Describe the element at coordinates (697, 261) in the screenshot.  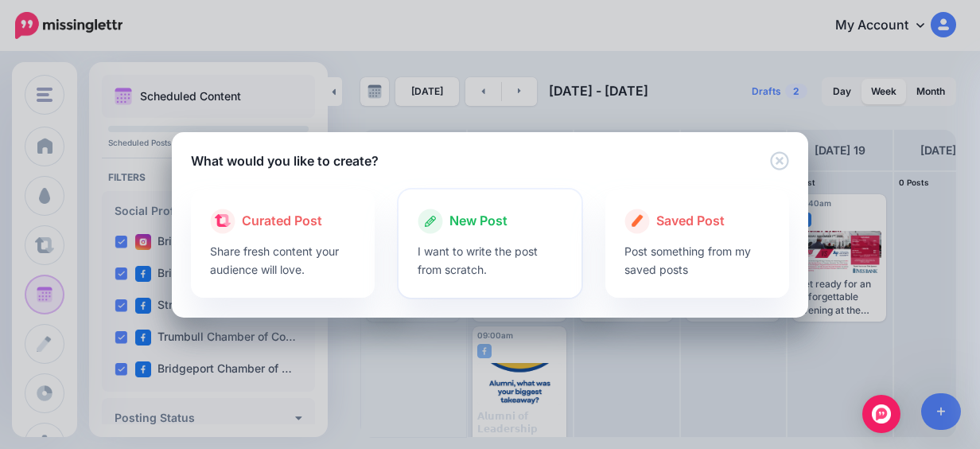
I see `p: Post something from my saved posts` at that location.